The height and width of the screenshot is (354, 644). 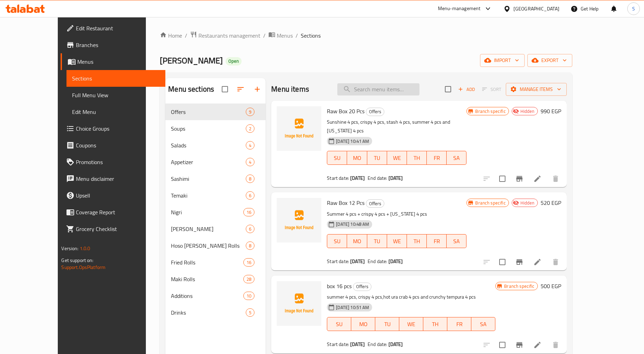 What do you see at coordinates (113, 229) in the screenshot?
I see `a: Grocery Checklist` at bounding box center [113, 229].